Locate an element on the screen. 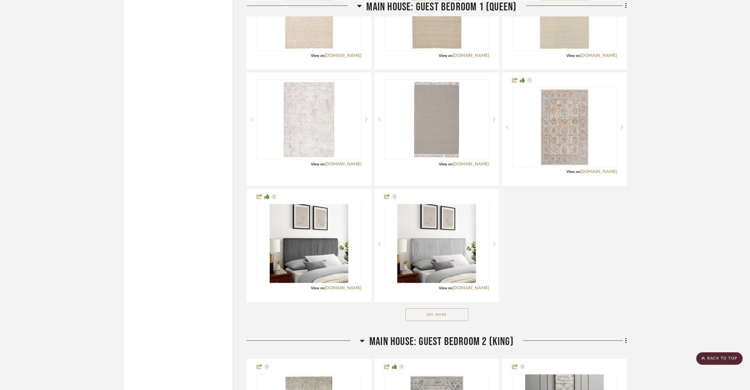 The height and width of the screenshot is (390, 750). scroll-to-top-button: BACK TO TOP is located at coordinates (719, 358).